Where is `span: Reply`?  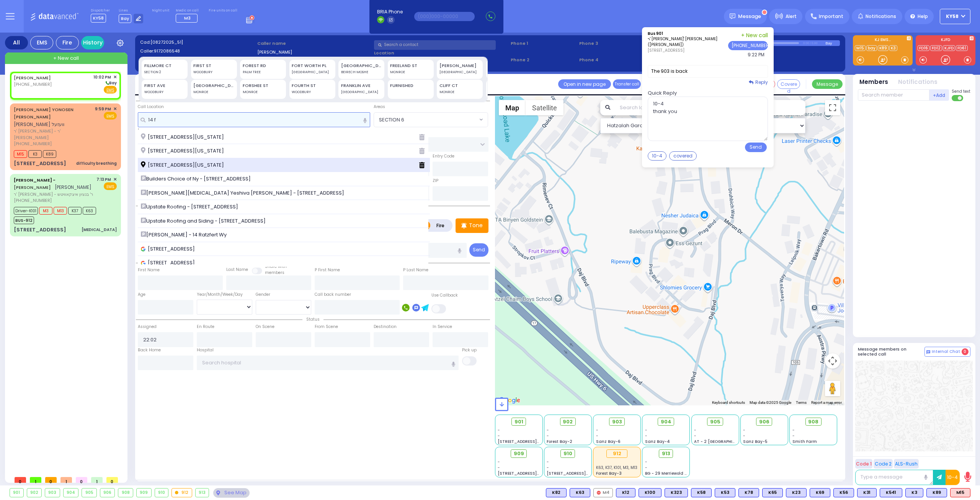
span: Reply is located at coordinates (762, 82).